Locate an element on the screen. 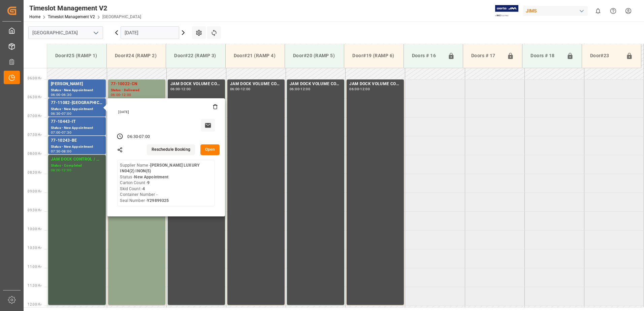 The height and width of the screenshot is (311, 644). div: Status - Delivered is located at coordinates (137, 90).